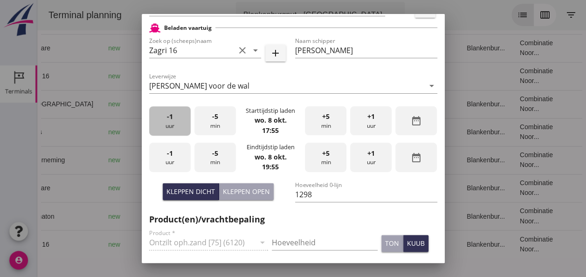 The image size is (586, 277). I want to click on input: Hoeveelheid, so click(324, 242).